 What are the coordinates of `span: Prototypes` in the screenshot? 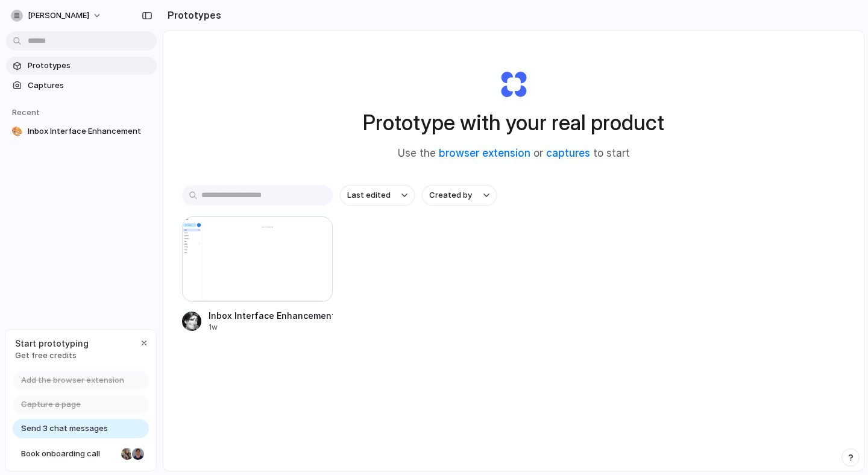 It's located at (90, 66).